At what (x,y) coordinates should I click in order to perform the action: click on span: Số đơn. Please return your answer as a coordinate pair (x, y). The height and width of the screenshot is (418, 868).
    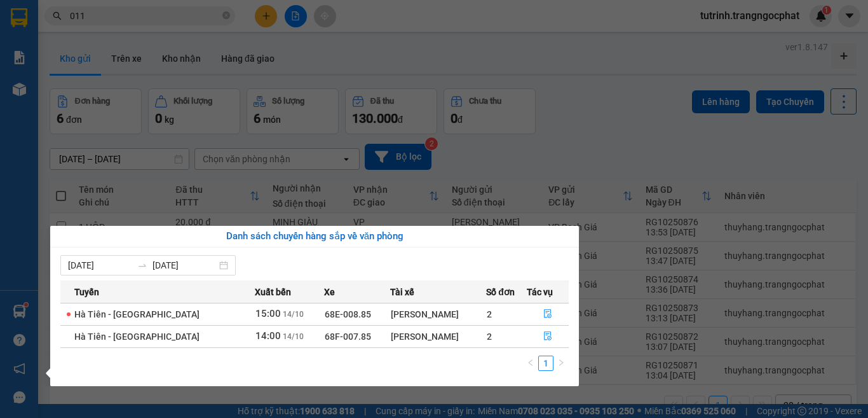
    Looking at the image, I should click on (500, 292).